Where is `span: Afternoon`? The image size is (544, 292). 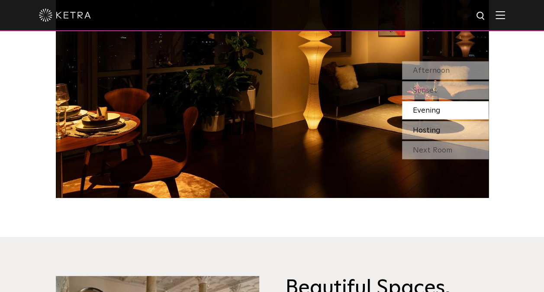 span: Afternoon is located at coordinates (431, 71).